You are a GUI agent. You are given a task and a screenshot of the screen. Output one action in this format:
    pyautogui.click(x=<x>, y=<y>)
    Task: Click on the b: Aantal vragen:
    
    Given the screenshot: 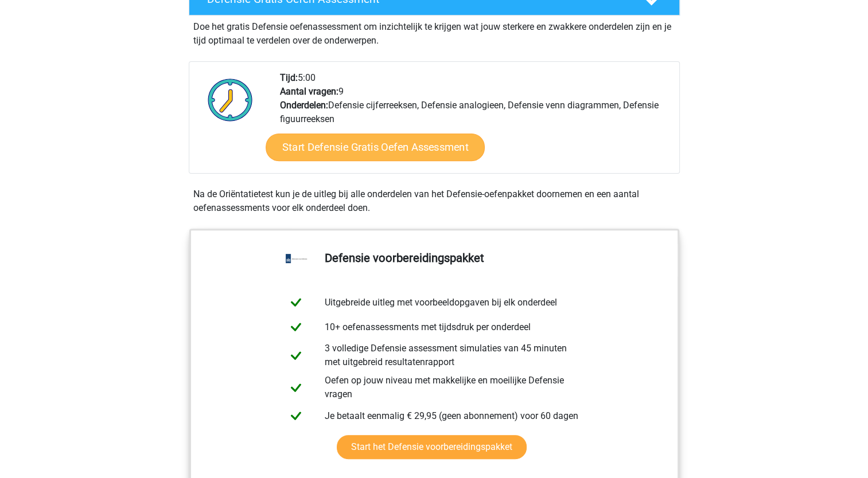 What is the action you would take?
    pyautogui.click(x=310, y=91)
    